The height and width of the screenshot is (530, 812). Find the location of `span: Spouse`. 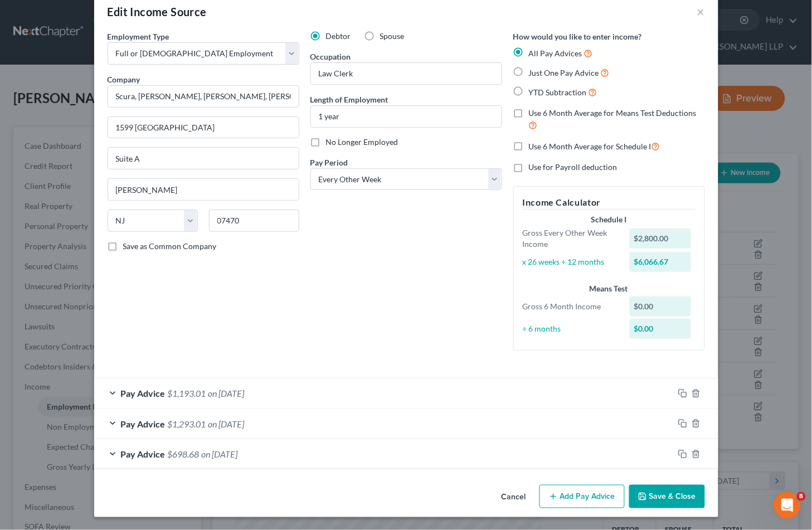

span: Spouse is located at coordinates (392, 36).